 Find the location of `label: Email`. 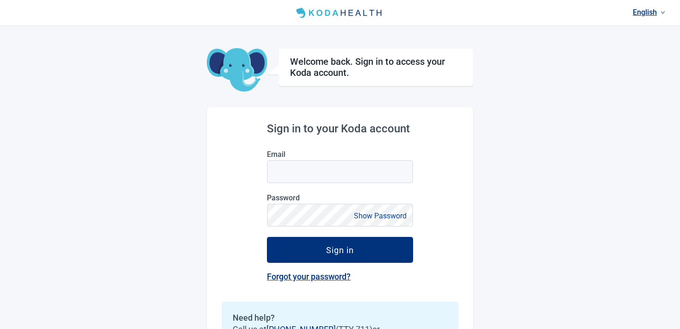

label: Email is located at coordinates (340, 154).